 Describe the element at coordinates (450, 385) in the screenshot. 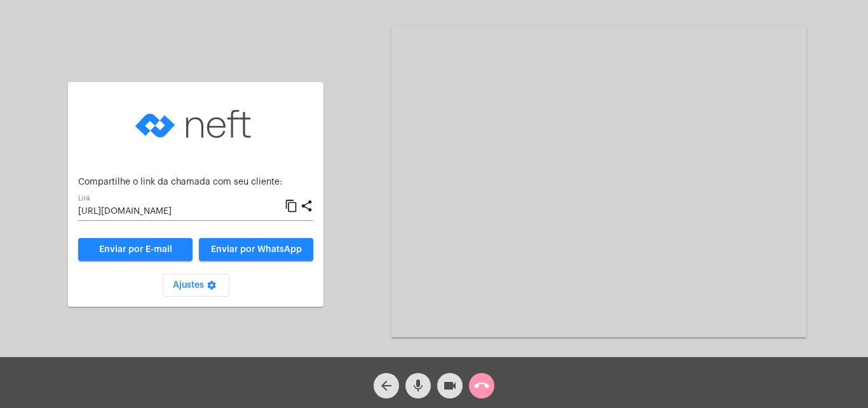

I see `mat-icon: videocam` at that location.